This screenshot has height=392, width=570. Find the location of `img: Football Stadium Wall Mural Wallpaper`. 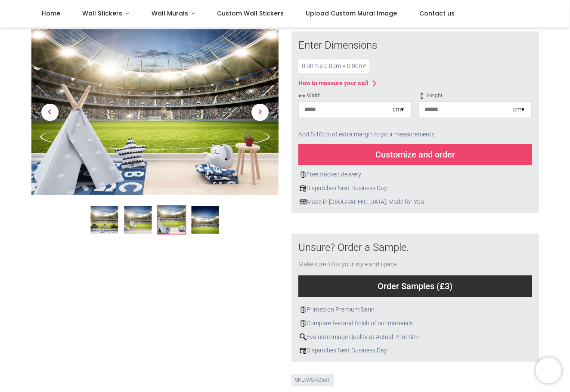

img: Football Stadium Wall Mural Wallpaper is located at coordinates (104, 220).